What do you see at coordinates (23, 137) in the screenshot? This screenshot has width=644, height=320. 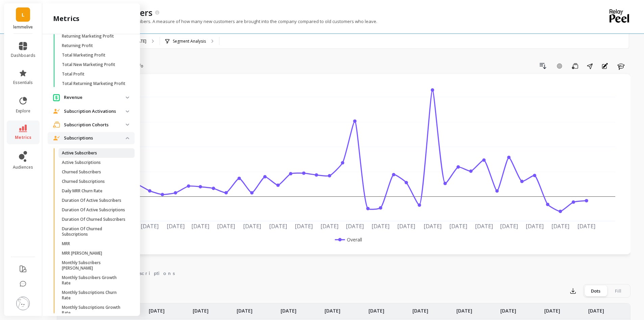 I see `span: metrics` at bounding box center [23, 137].